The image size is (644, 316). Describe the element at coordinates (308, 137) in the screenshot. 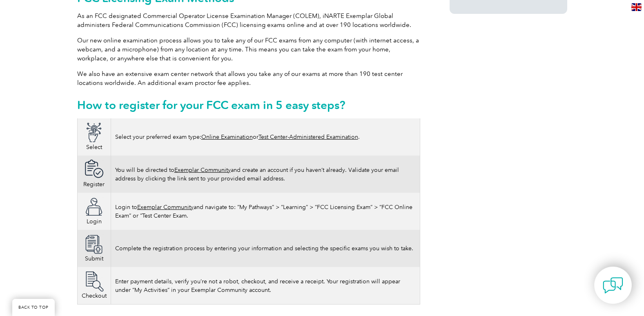

I see `a: Test Center-Administered Examination` at that location.